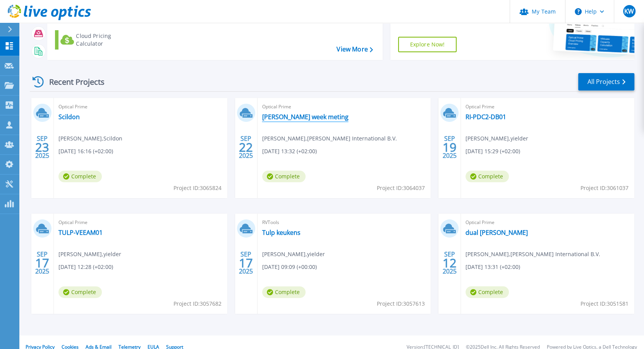 Image resolution: width=644 pixels, height=349 pixels. What do you see at coordinates (606, 81) in the screenshot?
I see `a: All Projects` at bounding box center [606, 81].